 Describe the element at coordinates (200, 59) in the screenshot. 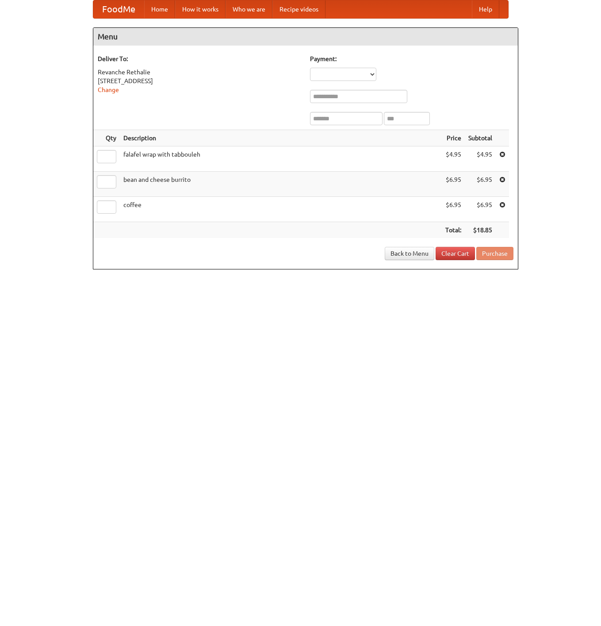

I see `h5: Deliver To:` at that location.